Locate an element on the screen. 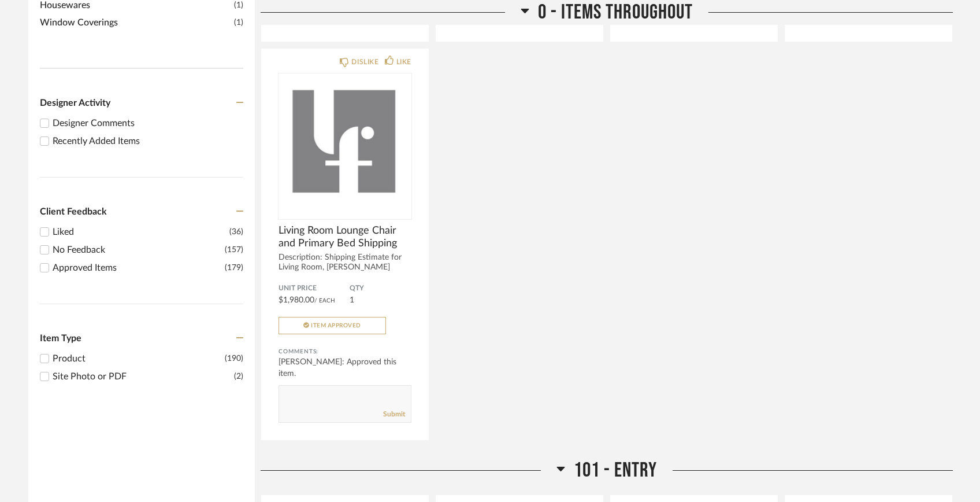  span: Unit Price is located at coordinates (314, 289).